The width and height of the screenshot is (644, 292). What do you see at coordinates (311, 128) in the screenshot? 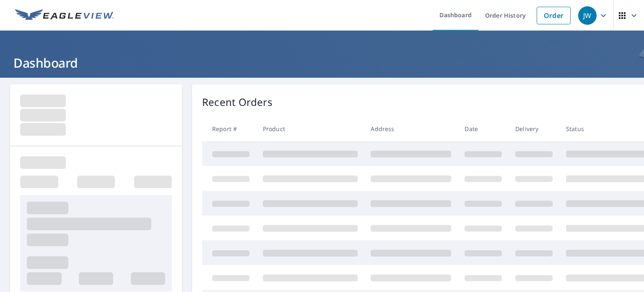
I see `th: Product` at bounding box center [311, 128].